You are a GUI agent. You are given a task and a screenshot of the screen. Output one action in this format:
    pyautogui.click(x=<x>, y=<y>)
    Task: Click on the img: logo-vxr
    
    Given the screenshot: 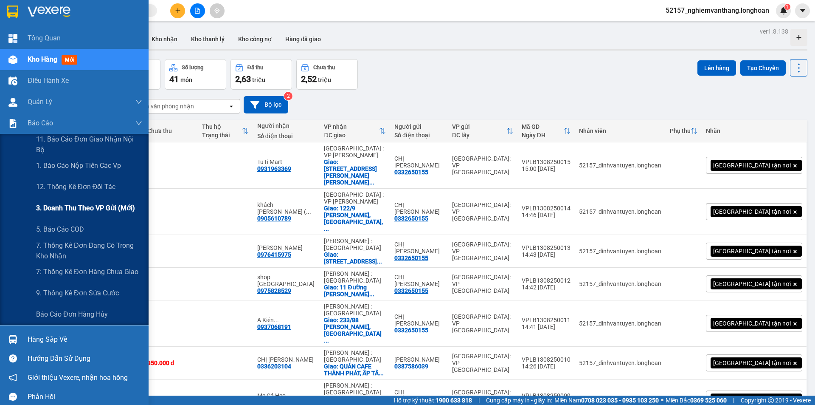 What is the action you would take?
    pyautogui.click(x=13, y=12)
    